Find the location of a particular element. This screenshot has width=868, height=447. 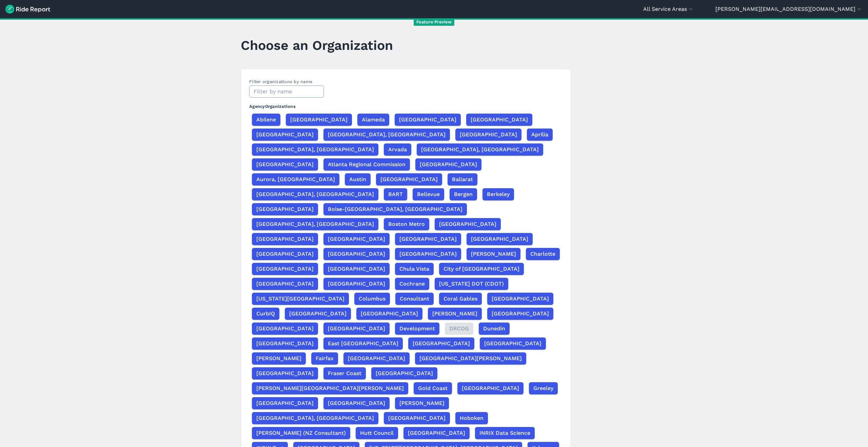

span: Arvada is located at coordinates (398, 150).